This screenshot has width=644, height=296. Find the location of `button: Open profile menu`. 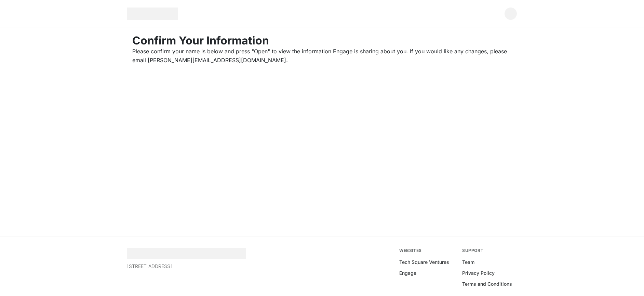

button: Open profile menu is located at coordinates (511, 14).